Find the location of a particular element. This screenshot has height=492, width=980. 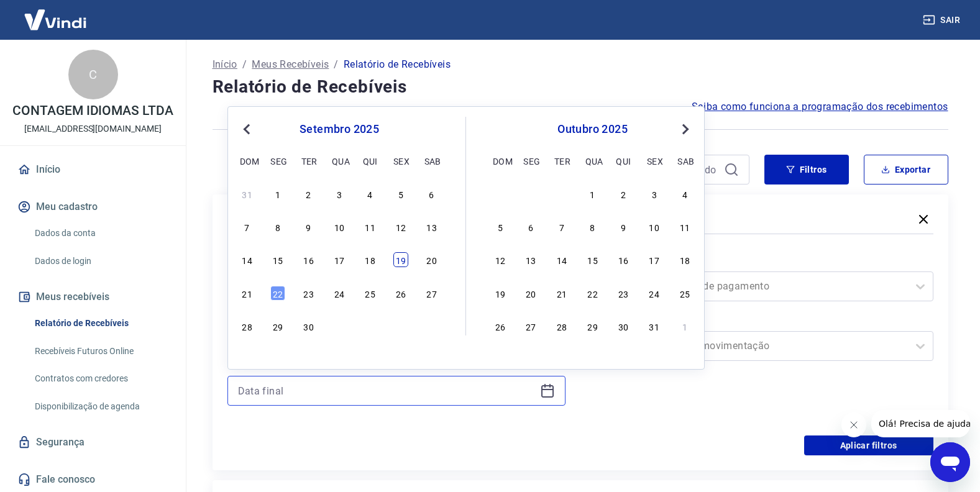

img: Vindi is located at coordinates (55, 19).